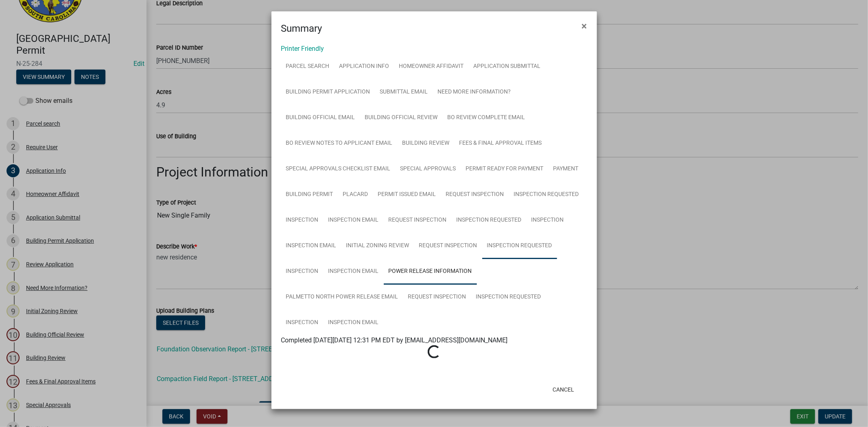 The height and width of the screenshot is (427, 868). I want to click on a: Homeowner Affidavit, so click(431, 66).